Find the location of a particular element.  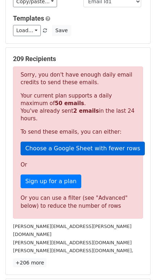

a: +206 more is located at coordinates (30, 263).